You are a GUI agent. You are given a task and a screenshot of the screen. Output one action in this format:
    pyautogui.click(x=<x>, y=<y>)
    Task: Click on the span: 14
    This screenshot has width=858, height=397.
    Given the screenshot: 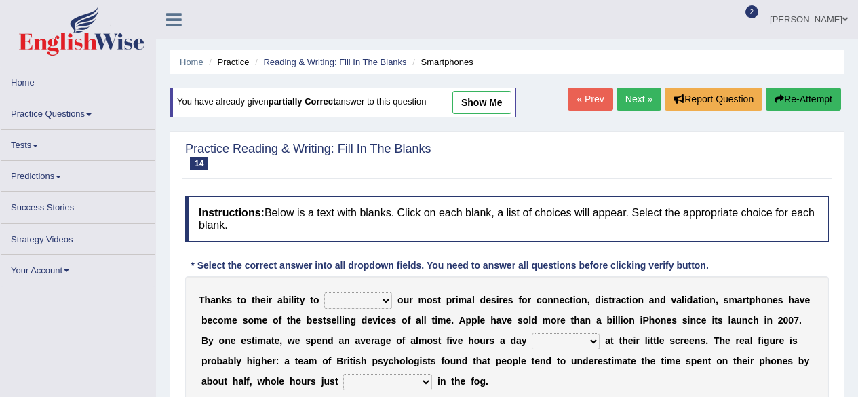 What is the action you would take?
    pyautogui.click(x=199, y=163)
    